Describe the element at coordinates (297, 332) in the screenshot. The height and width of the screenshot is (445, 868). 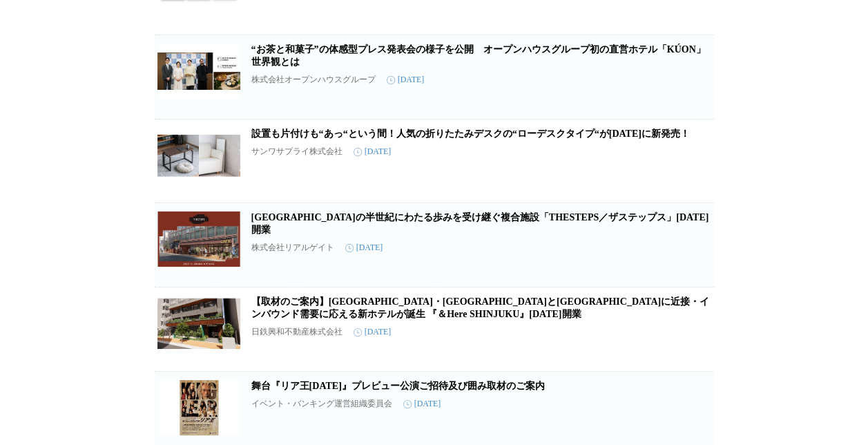
I see `p: 日鉄興和不動産株式会社` at that location.